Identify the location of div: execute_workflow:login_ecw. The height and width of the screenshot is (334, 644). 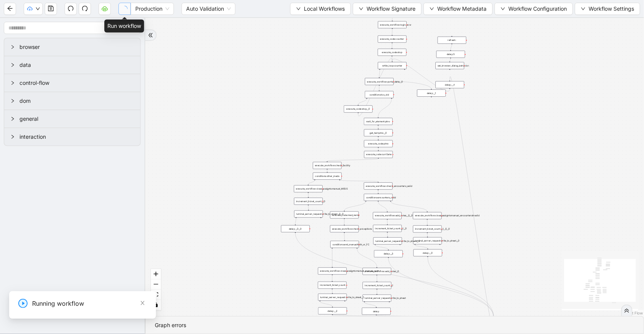
(392, 25).